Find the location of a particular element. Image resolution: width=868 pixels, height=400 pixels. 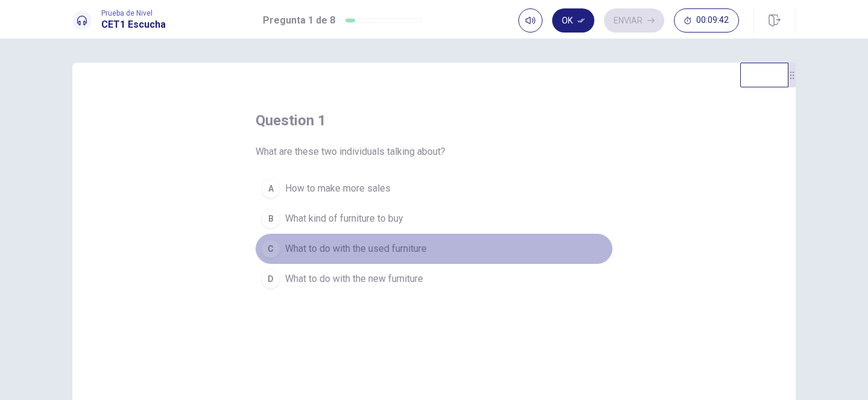

div: D is located at coordinates (270, 279).